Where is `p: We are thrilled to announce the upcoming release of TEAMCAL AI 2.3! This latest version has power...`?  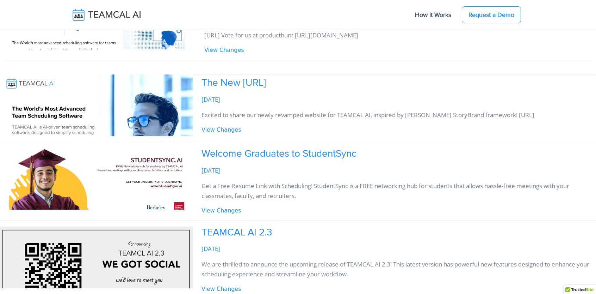 p: We are thrilled to announce the upcoming release of TEAMCAL AI 2.3! This latest version has power... is located at coordinates (399, 269).